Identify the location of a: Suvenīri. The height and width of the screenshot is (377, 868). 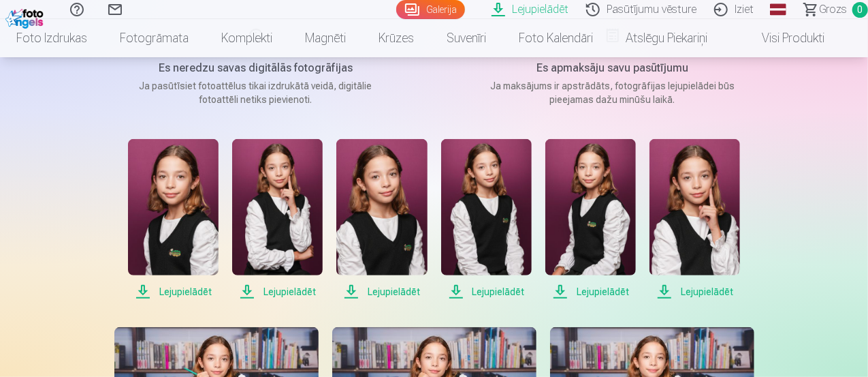
(467, 38).